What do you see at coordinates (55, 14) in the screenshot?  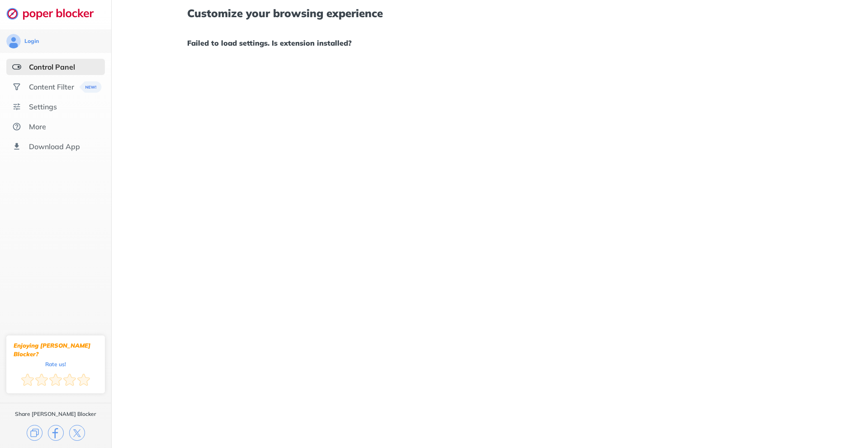 I see `img: logo-webpage.svg` at bounding box center [55, 14].